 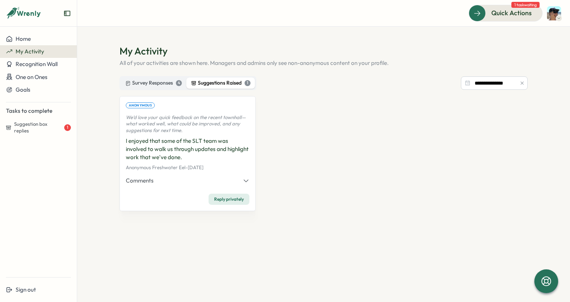 What do you see at coordinates (38, 111) in the screenshot?
I see `p: Tasks to complete` at bounding box center [38, 111].